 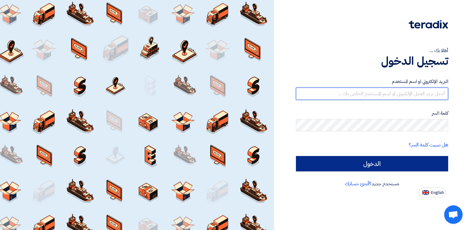 What do you see at coordinates (429, 145) in the screenshot?
I see `a: هل نسيت كلمة السر؟` at bounding box center [429, 145].